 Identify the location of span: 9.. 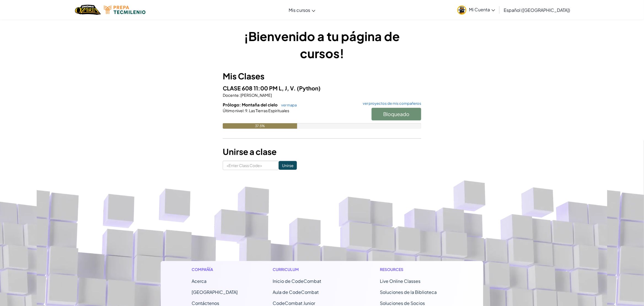
(247, 111).